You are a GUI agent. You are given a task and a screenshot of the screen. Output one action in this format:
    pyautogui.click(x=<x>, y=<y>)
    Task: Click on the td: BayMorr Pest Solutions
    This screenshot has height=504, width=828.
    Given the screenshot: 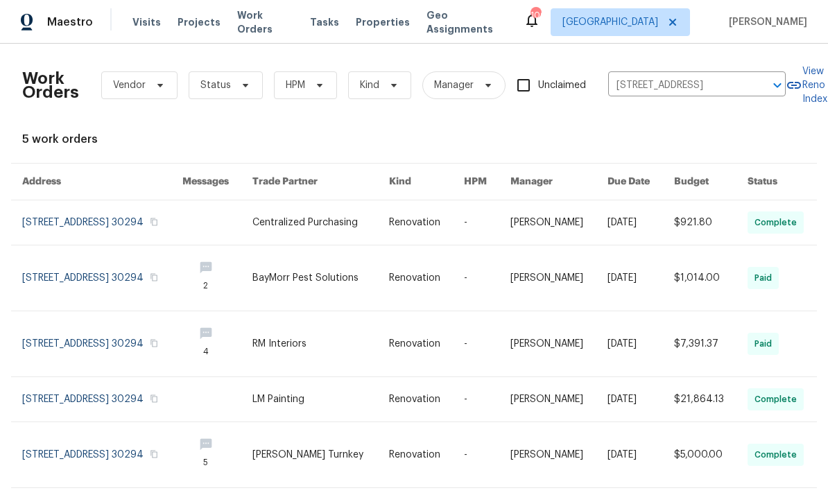 What is the action you would take?
    pyautogui.click(x=309, y=278)
    